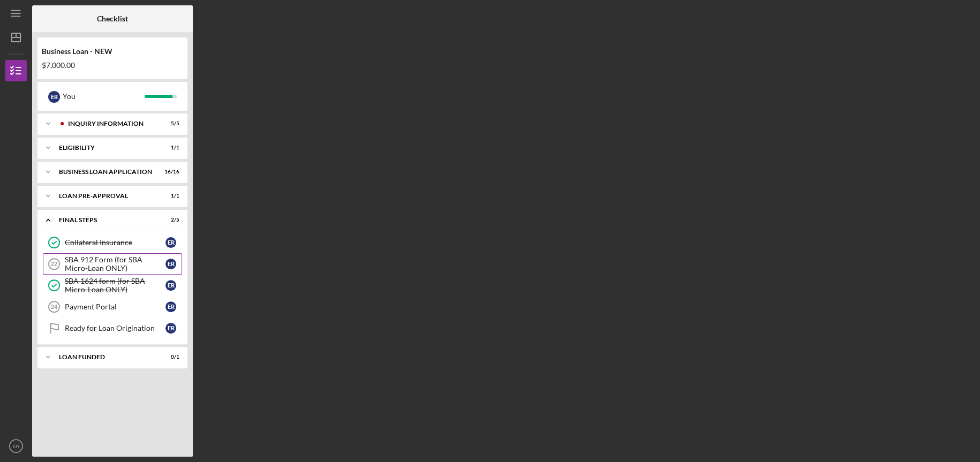  What do you see at coordinates (54, 307) in the screenshot?
I see `tspan: 24` at bounding box center [54, 307].